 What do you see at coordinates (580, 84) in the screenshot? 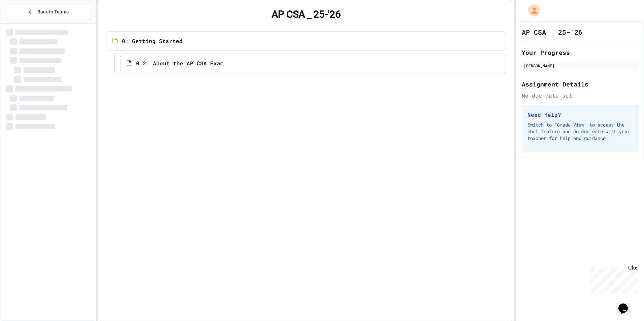
I see `h2: Assignment Details` at bounding box center [580, 84].